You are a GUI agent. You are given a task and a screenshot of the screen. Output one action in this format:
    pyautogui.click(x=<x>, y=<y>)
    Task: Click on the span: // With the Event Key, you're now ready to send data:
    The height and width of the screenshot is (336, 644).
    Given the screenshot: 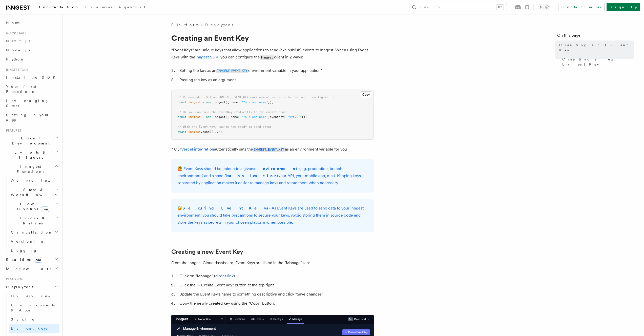 What is the action you would take?
    pyautogui.click(x=224, y=127)
    